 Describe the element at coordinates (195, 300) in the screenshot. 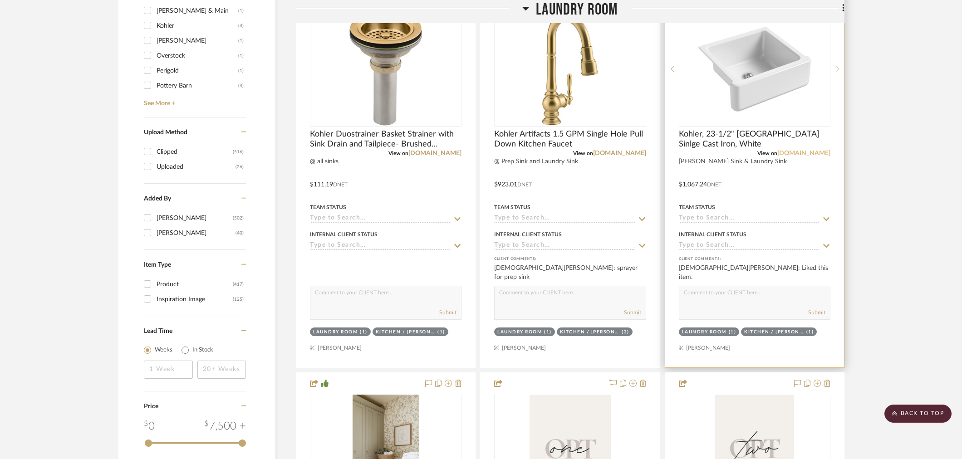

I see `div: Inspiration Image` at that location.